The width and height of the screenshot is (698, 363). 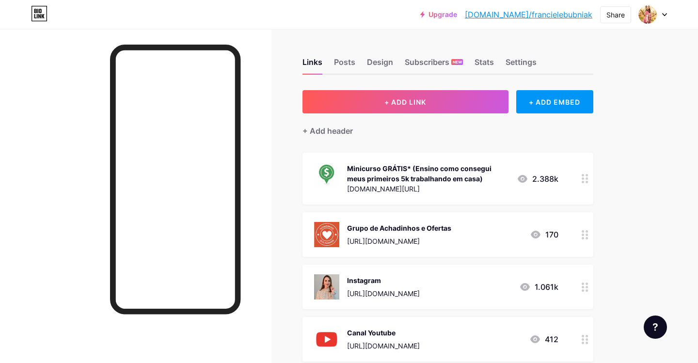 I want to click on div: Subscribers, so click(x=434, y=65).